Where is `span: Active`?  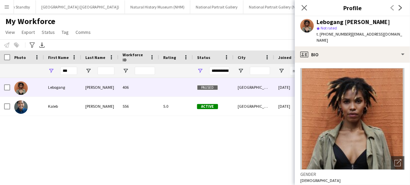 span: Active is located at coordinates (208, 106).